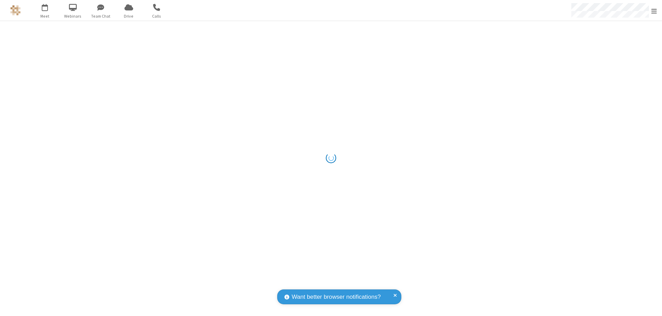 The image size is (662, 316). What do you see at coordinates (129, 16) in the screenshot?
I see `span: Drive` at bounding box center [129, 16].